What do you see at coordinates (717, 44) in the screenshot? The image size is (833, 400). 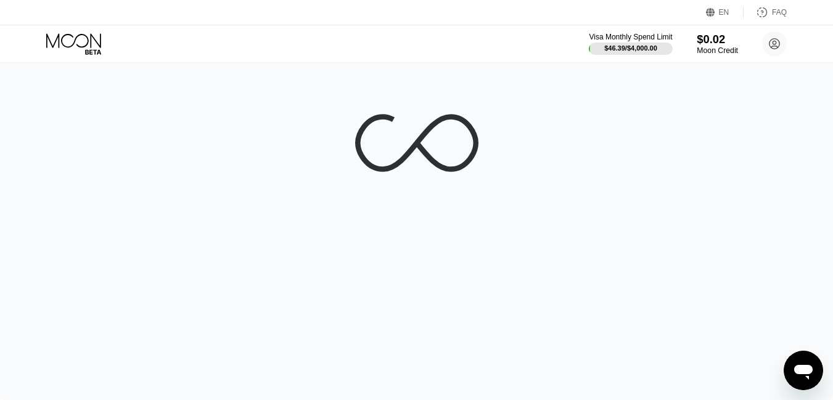 I see `div: $0.02Moon Credit` at bounding box center [717, 44].